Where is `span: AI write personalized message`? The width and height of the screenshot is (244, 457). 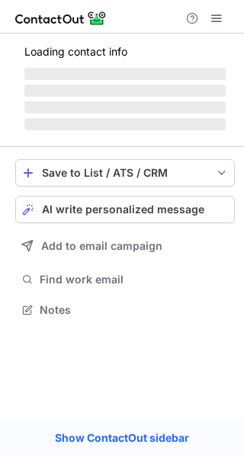
span: AI write personalized message is located at coordinates (123, 210).